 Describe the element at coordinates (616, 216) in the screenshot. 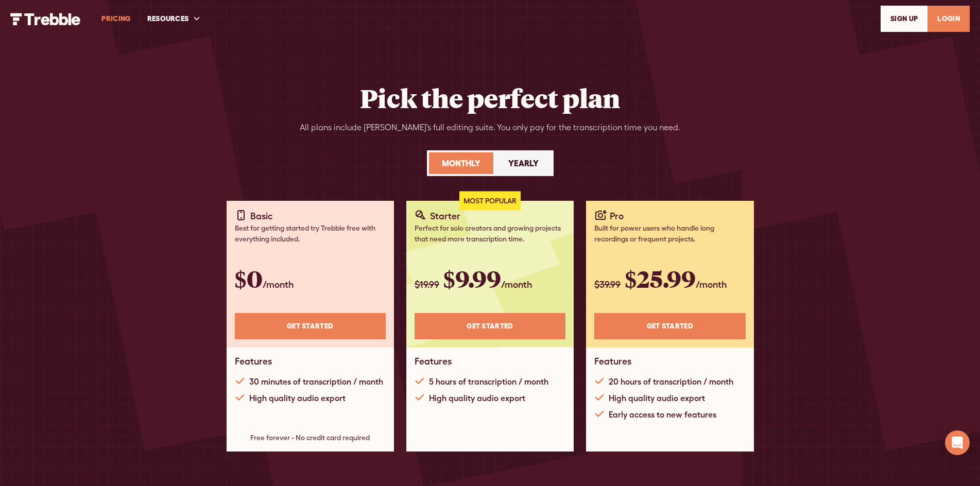

I see `div: Pro` at that location.